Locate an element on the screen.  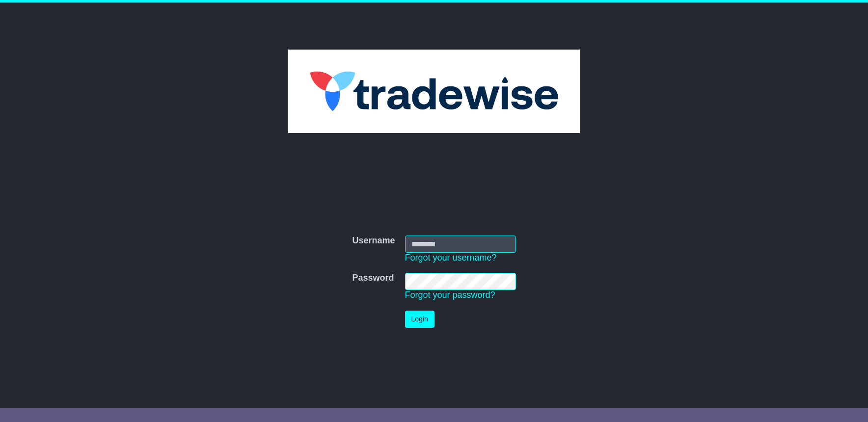
img: Tradewise Global Logistics is located at coordinates (434, 91).